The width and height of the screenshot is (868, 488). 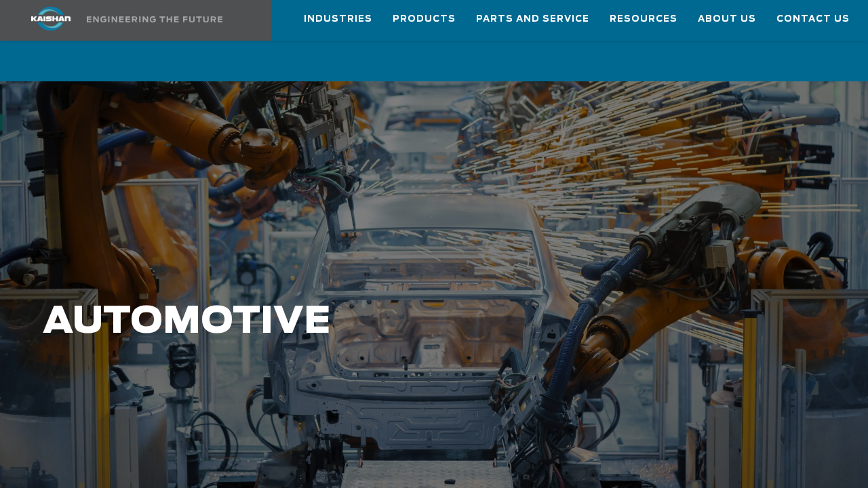 What do you see at coordinates (813, 19) in the screenshot?
I see `span: Contact Us` at bounding box center [813, 19].